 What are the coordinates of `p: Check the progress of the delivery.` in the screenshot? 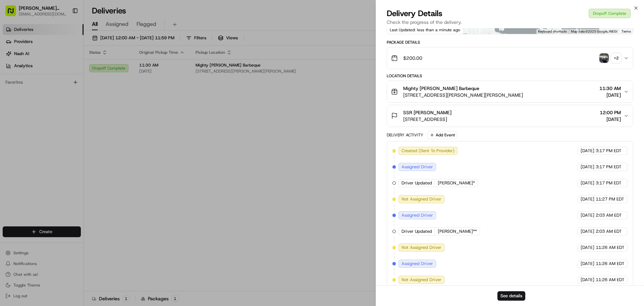 It's located at (510, 22).